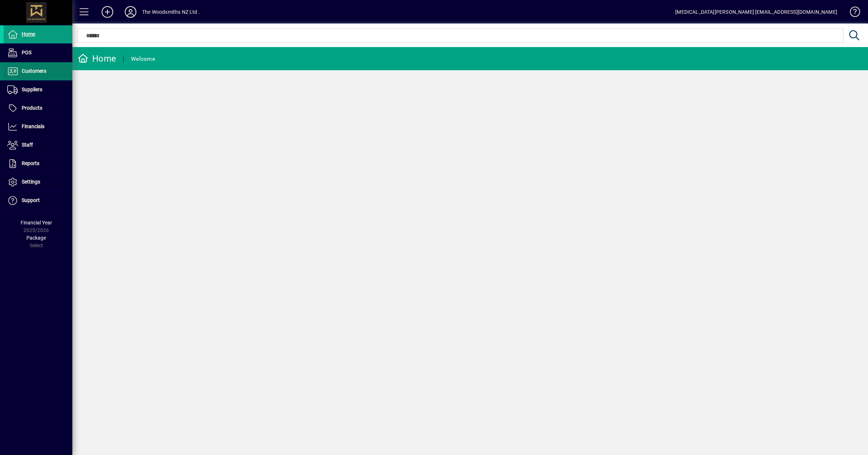  What do you see at coordinates (38, 53) in the screenshot?
I see `a: POS` at bounding box center [38, 53].